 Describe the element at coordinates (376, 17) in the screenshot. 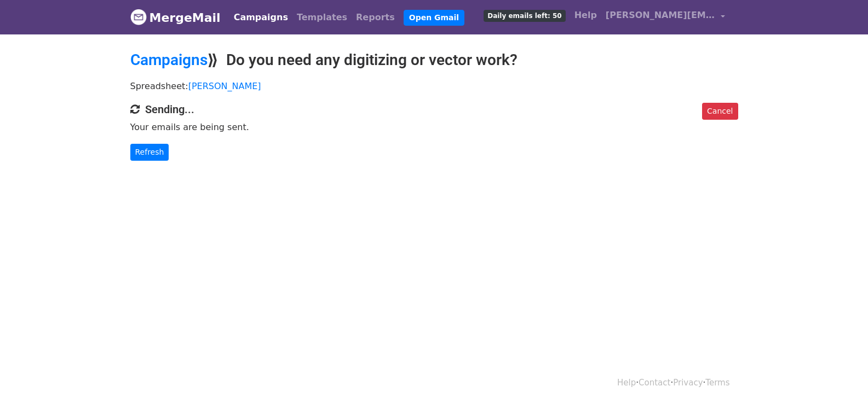

I see `a: Reports` at that location.